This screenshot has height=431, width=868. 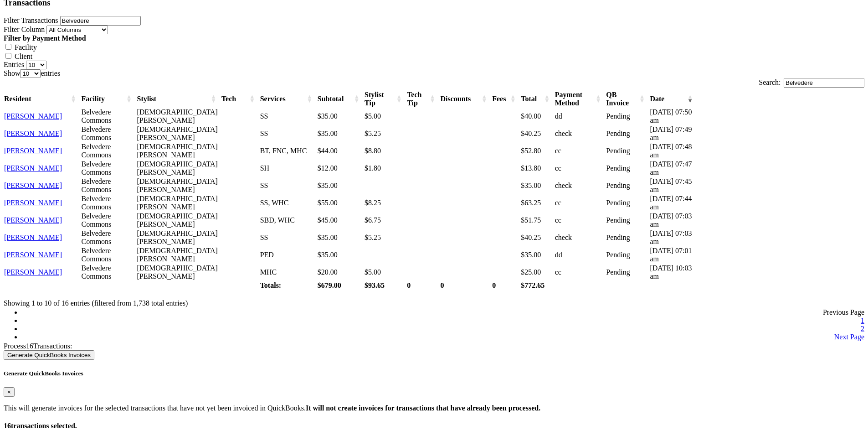 I want to click on td: $5.25, so click(x=385, y=237).